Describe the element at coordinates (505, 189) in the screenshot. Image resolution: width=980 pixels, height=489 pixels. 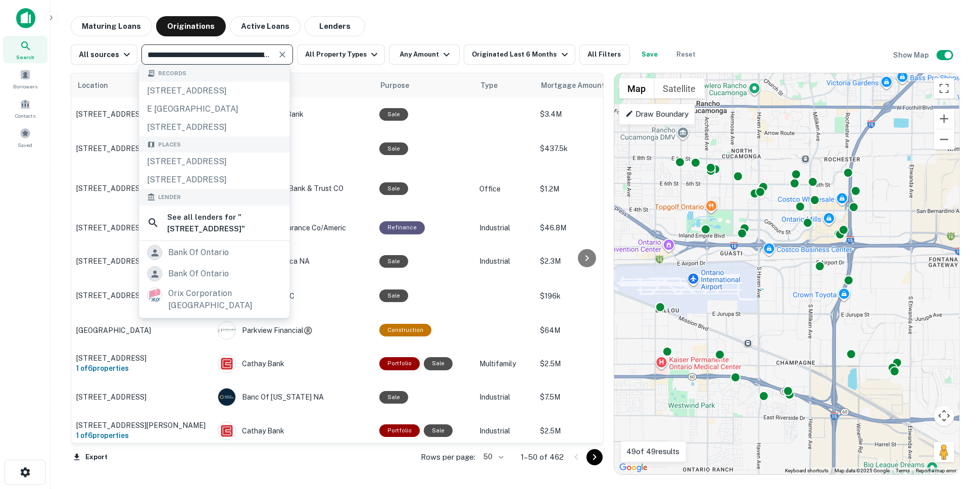
I see `p: Office` at that location.